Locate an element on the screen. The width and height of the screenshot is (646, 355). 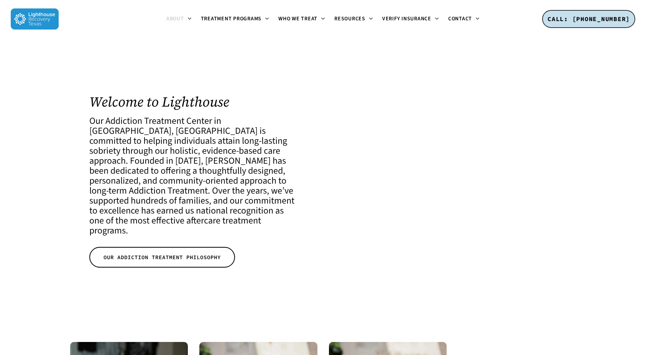
span: Resources is located at coordinates (349, 19).